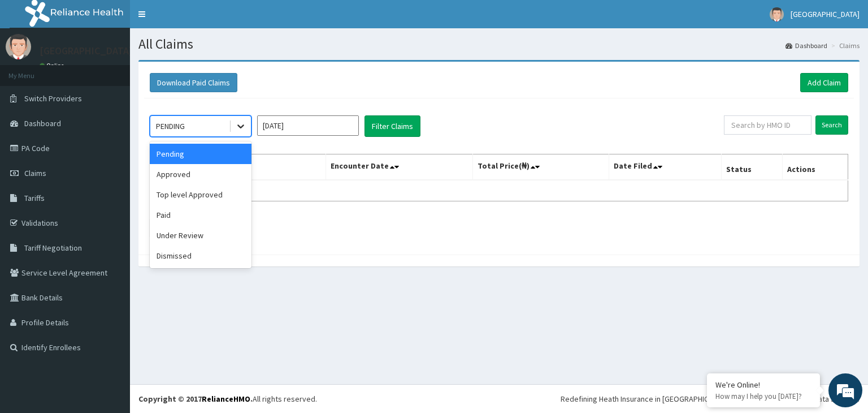  I want to click on span: Tariff Negotiation, so click(53, 248).